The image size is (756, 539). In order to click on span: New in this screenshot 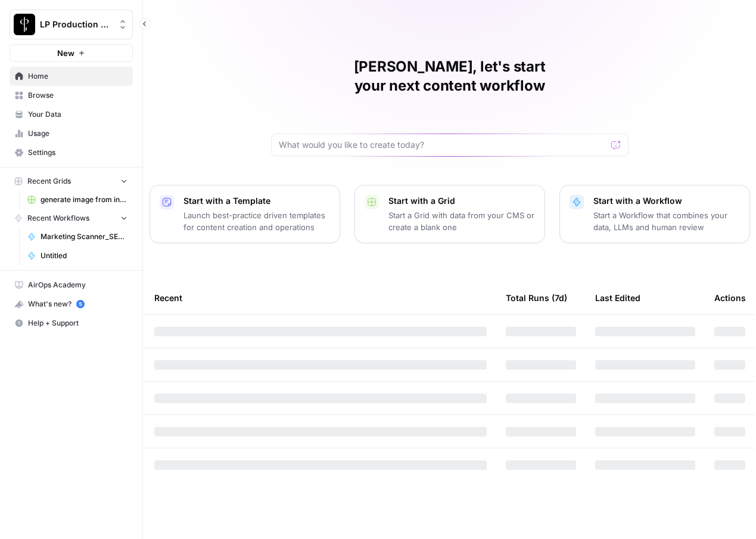, I will do `click(65, 53)`.